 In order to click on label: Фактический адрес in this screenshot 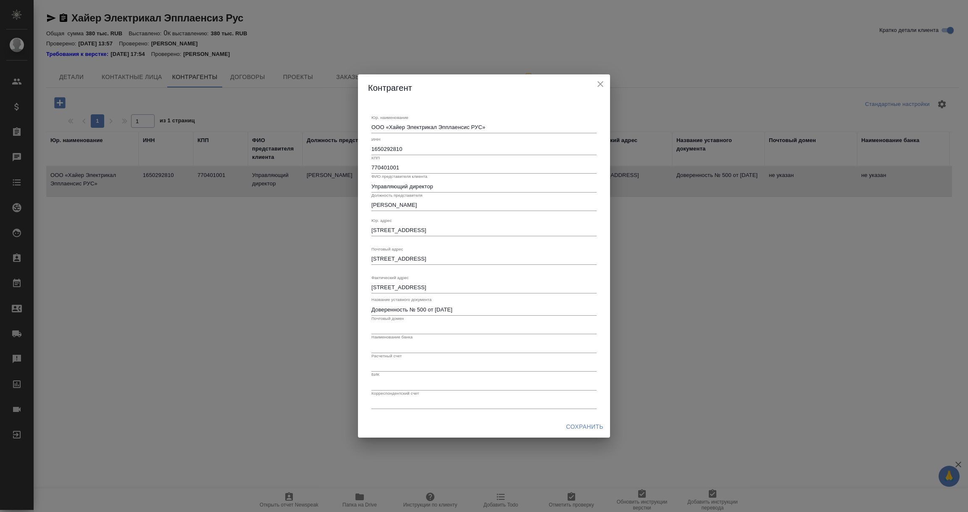, I will do `click(390, 278)`.